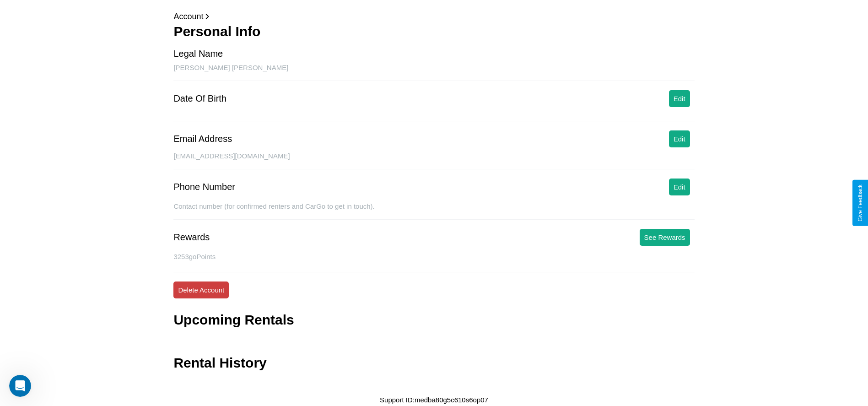 This screenshot has height=406, width=868. I want to click on p: 3253 goPoints, so click(434, 256).